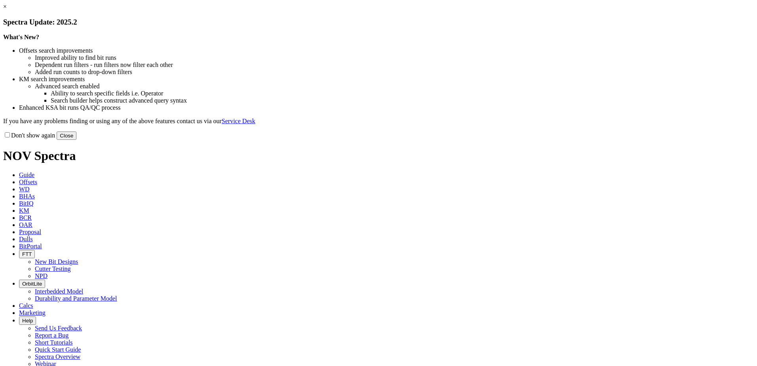 The image size is (757, 366). I want to click on span: BitIQ, so click(26, 203).